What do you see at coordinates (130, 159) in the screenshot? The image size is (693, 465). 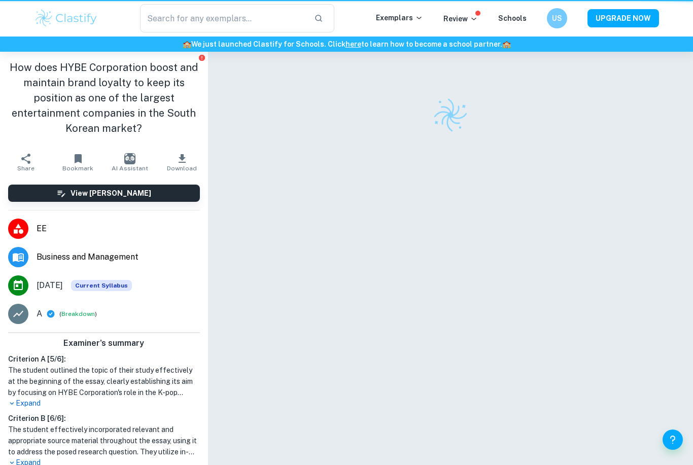 I see `img: AI Assistant` at bounding box center [130, 159].